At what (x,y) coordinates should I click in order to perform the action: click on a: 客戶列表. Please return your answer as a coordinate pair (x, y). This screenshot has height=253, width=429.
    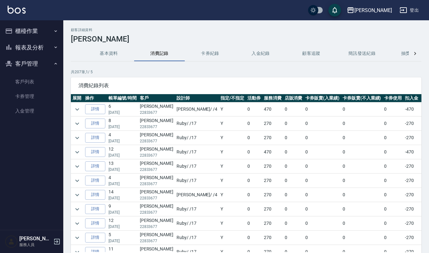
    Looking at the image, I should click on (32, 82).